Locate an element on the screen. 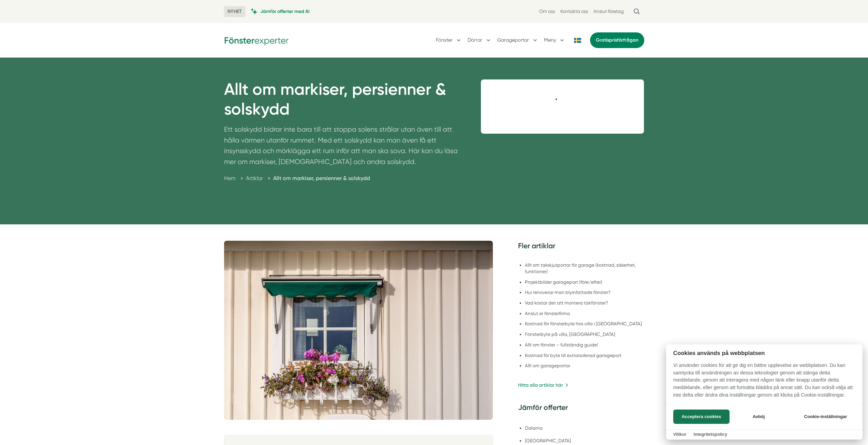  a: Villkor is located at coordinates (680, 434).